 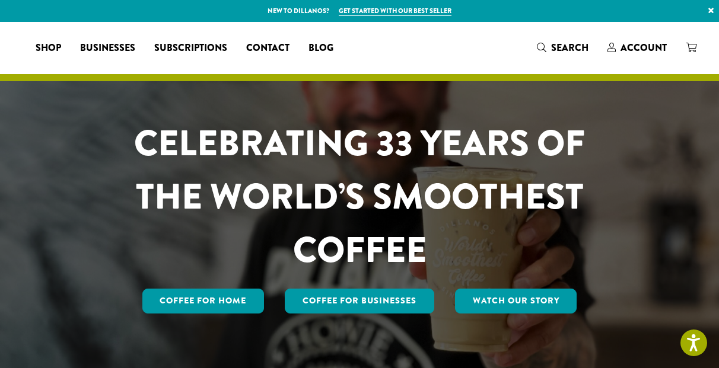 I want to click on a: Search, so click(x=562, y=47).